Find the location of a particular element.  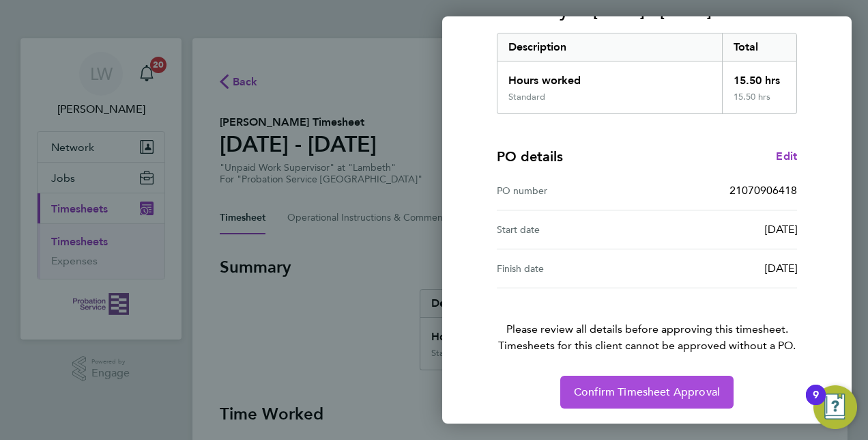

span: Edit is located at coordinates (786, 156).